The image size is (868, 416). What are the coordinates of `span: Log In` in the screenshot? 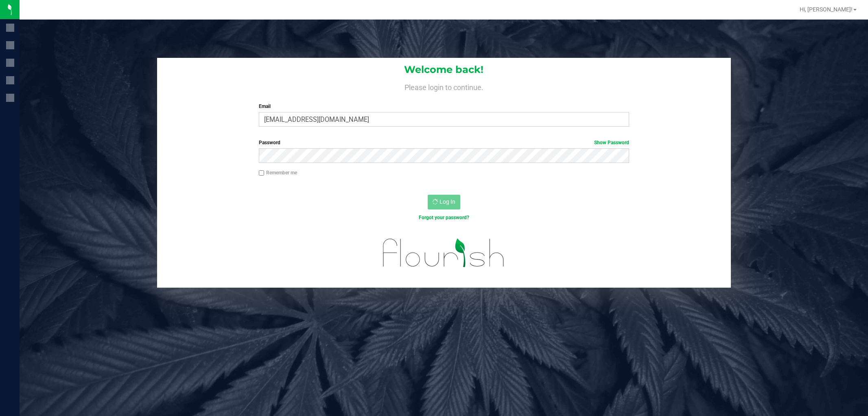 It's located at (447, 202).